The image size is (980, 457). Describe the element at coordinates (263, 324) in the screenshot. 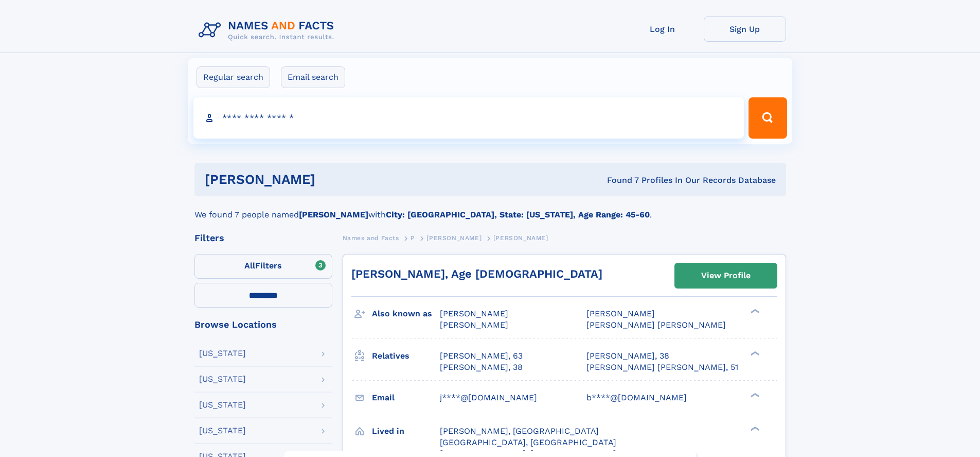

I see `div: Browse Locations` at that location.